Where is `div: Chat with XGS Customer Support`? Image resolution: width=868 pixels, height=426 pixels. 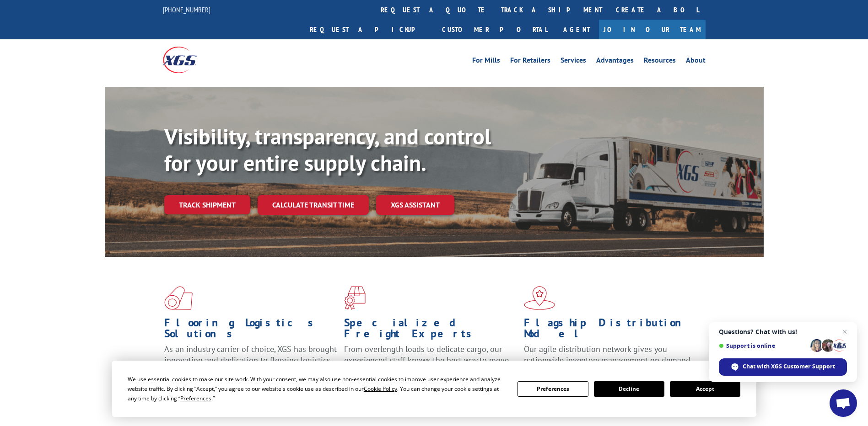 div: Chat with XGS Customer Support is located at coordinates (782, 367).